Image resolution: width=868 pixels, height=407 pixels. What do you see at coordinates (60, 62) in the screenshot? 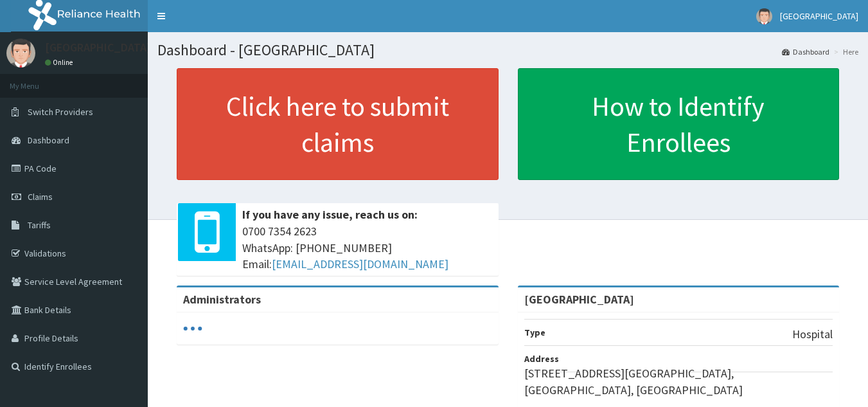
I see `a: Online` at bounding box center [60, 62].